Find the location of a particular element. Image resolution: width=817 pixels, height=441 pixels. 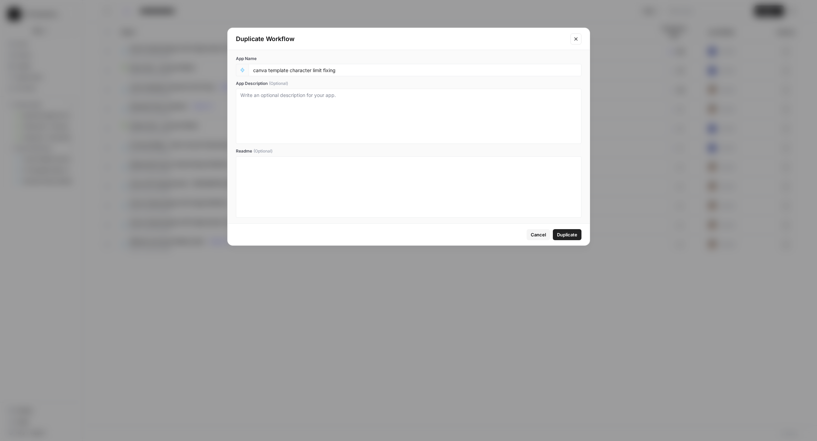

button: Duplicate is located at coordinates (567, 234).